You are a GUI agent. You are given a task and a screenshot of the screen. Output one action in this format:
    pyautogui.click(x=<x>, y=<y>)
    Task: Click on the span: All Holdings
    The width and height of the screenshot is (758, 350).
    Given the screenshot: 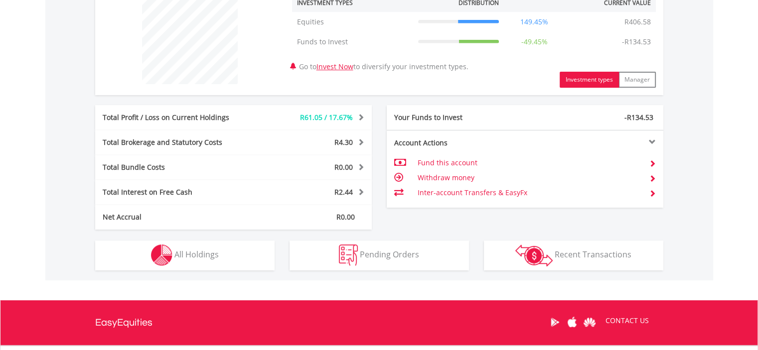 What is the action you would take?
    pyautogui.click(x=196, y=255)
    